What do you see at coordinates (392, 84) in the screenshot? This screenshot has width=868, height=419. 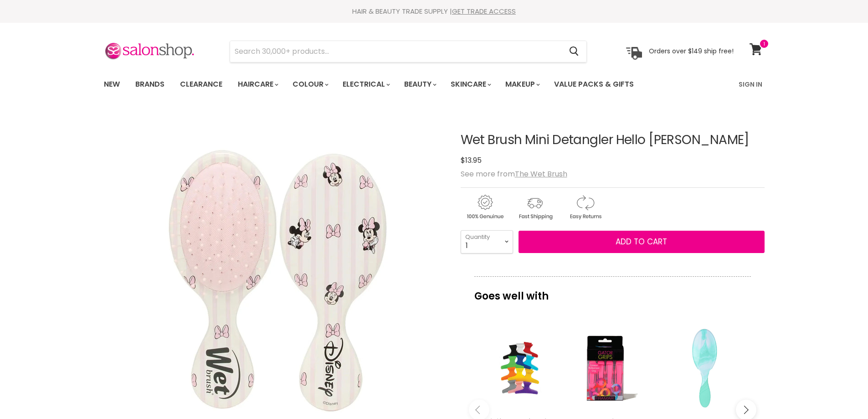 I see `ul: Main menu` at bounding box center [392, 84].